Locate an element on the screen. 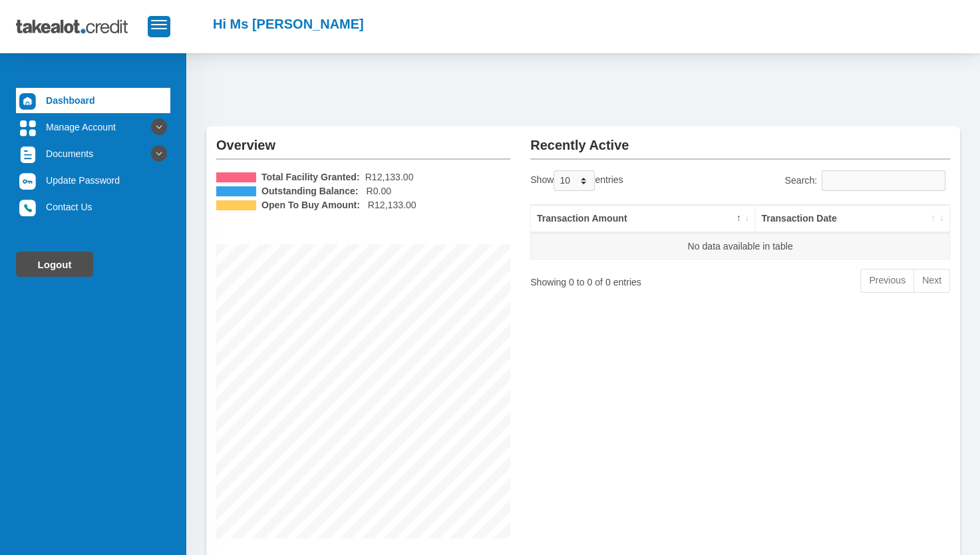 Image resolution: width=980 pixels, height=555 pixels. th: Transaction Amount: activate to sort column descending is located at coordinates (643, 219).